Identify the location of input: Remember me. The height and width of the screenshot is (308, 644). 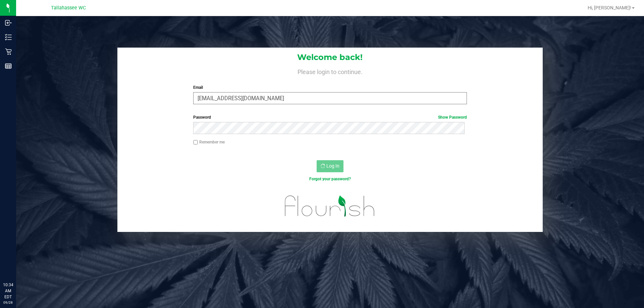
(195, 142).